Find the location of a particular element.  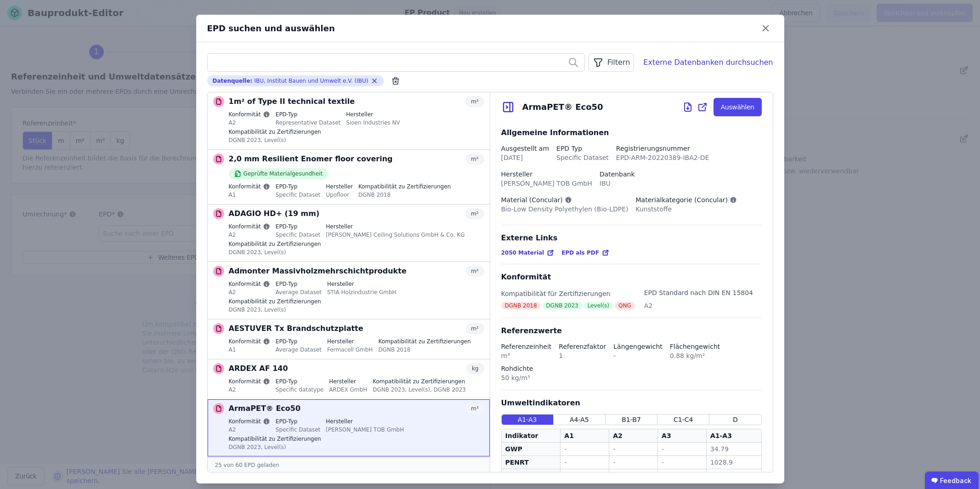

div: kg is located at coordinates (475, 369).